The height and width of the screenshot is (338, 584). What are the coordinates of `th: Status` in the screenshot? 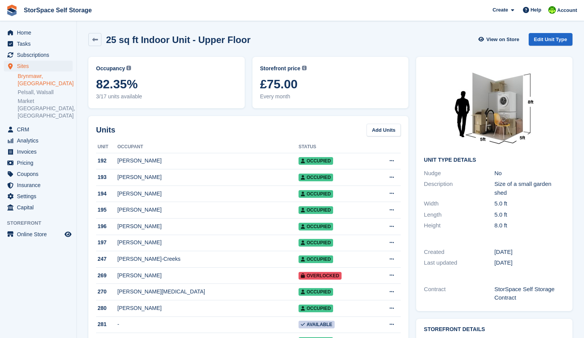 It's located at (336, 147).